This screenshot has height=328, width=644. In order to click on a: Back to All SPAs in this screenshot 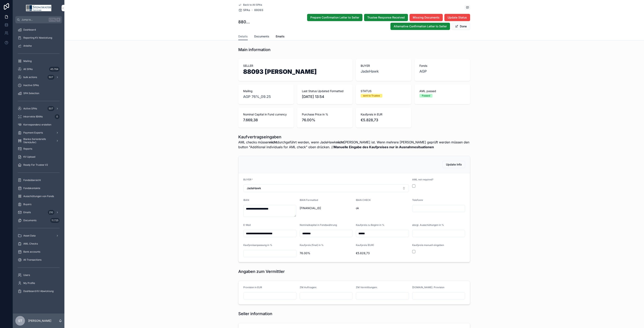, I will do `click(250, 5)`.